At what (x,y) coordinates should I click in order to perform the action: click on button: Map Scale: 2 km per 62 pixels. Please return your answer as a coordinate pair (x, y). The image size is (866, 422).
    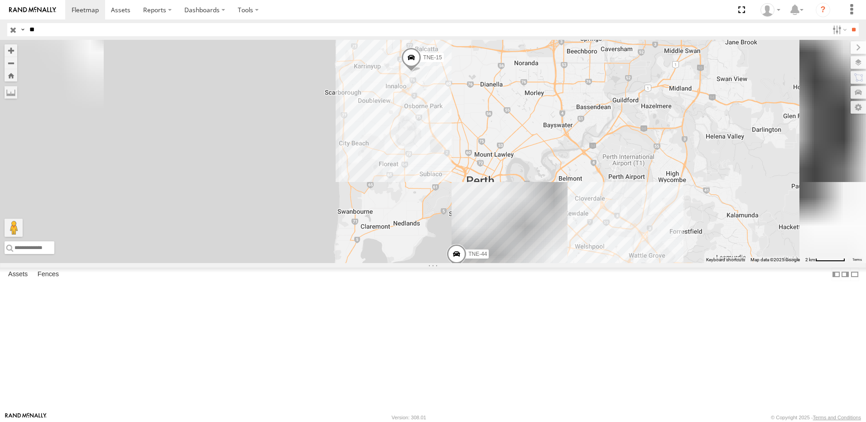
    Looking at the image, I should click on (825, 260).